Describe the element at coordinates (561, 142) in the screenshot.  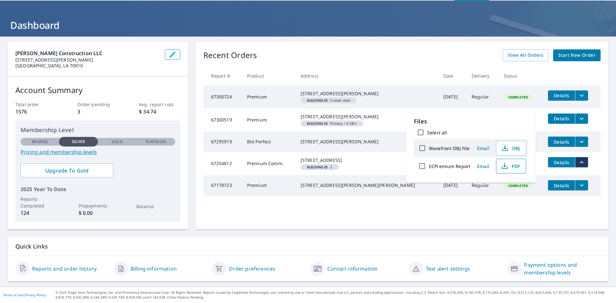
I see `button: detailsBtn-67295919` at that location.